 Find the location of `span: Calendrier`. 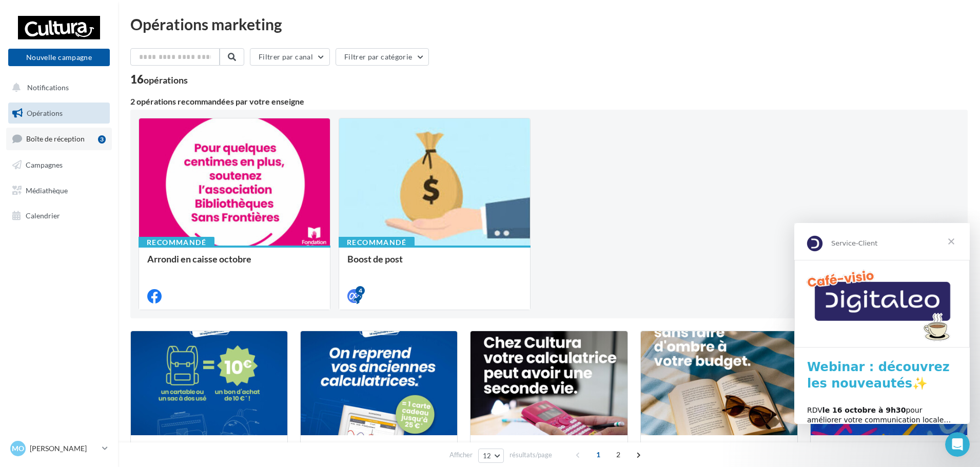

span: Calendrier is located at coordinates (43, 216).